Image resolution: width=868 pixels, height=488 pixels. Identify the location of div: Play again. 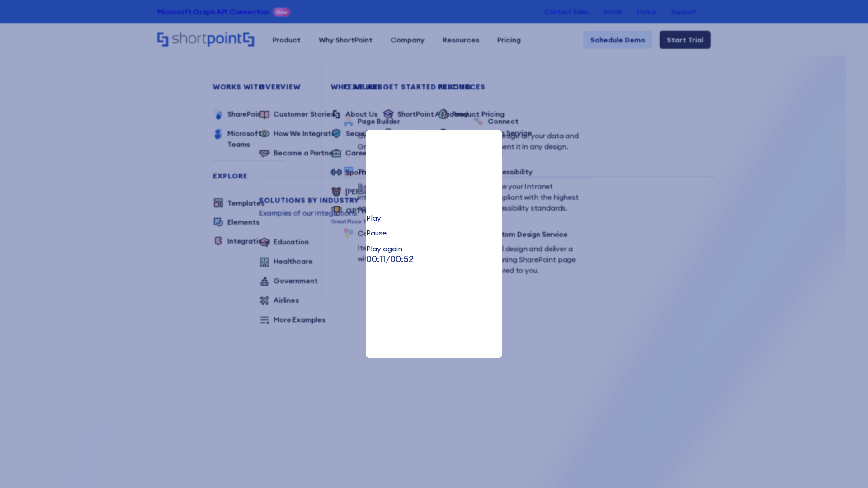
(434, 249).